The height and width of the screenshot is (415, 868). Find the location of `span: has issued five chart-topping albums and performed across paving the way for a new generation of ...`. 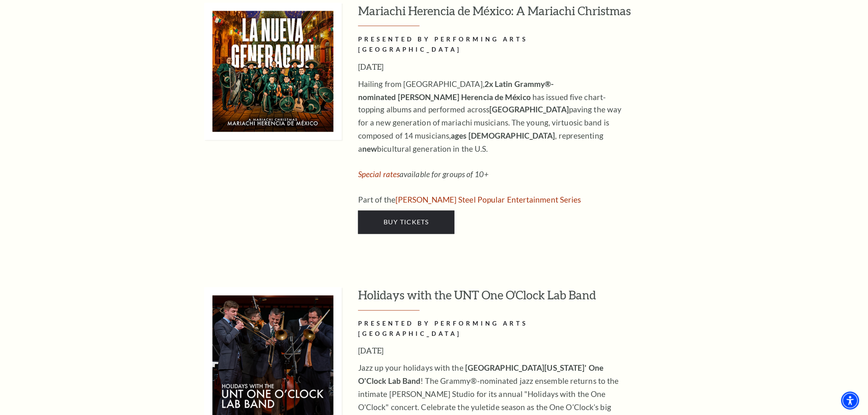

span: has issued five chart-topping albums and performed across paving the way for a new generation of ... is located at coordinates (490, 123).